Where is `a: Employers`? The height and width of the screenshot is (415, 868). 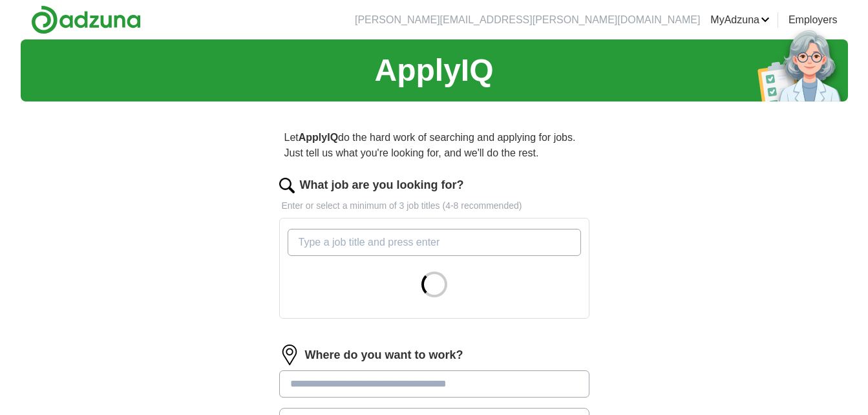 a: Employers is located at coordinates (814, 20).